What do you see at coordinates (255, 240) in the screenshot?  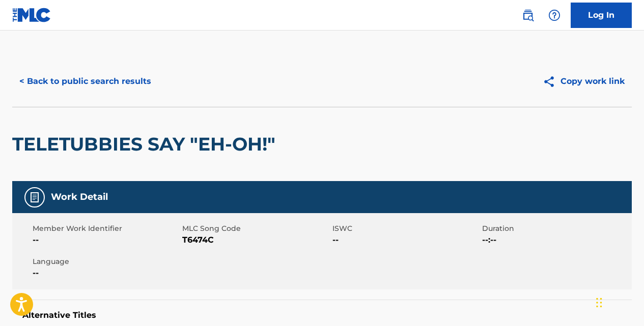 I see `span: T6474C` at bounding box center [255, 240].